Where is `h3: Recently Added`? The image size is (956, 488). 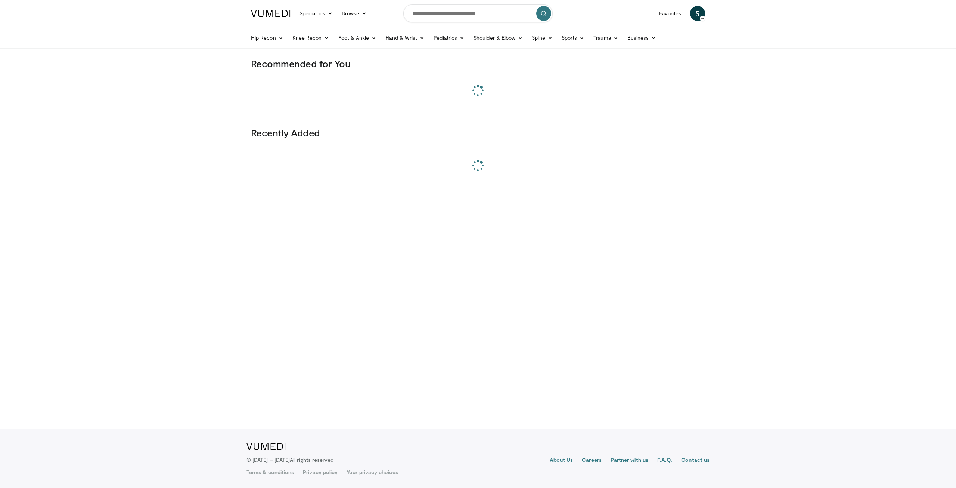
h3: Recently Added is located at coordinates (478, 133).